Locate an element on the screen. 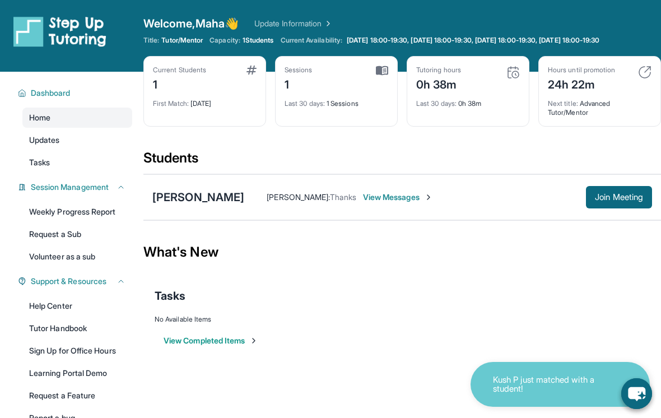 This screenshot has width=661, height=418. button: Support & Resources is located at coordinates (76, 281).